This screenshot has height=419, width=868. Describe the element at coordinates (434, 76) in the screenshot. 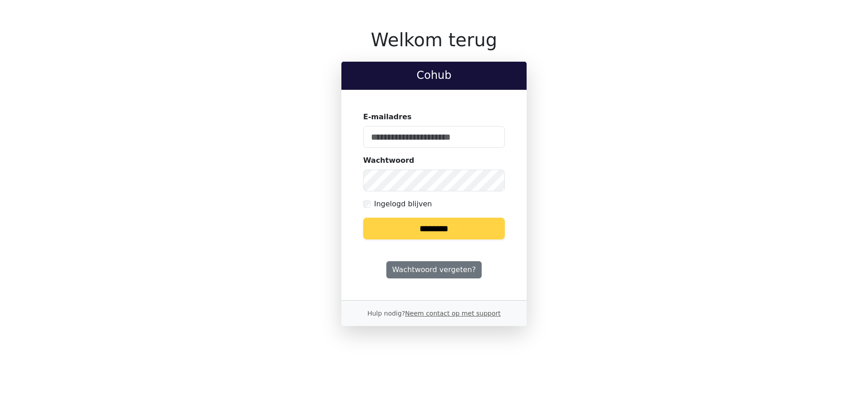

I see `h2: Cohub` at that location.